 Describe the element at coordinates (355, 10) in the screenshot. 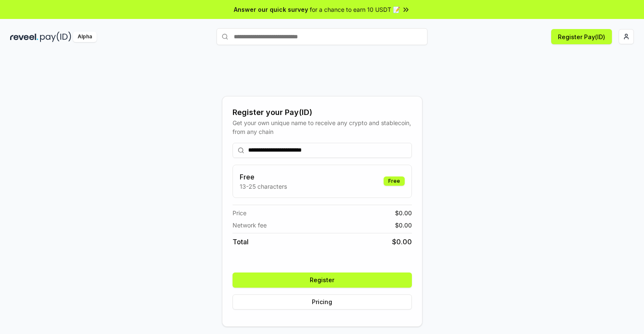

I see `span: for a chance to earn 10 USDT 📝` at that location.